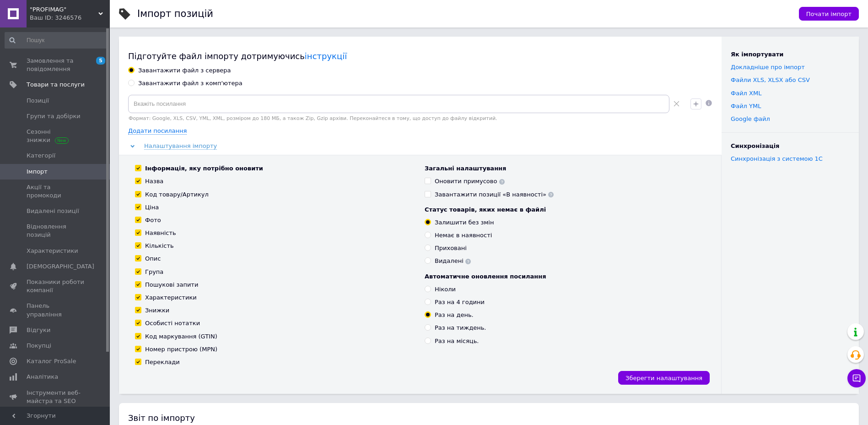  Describe the element at coordinates (768, 67) in the screenshot. I see `a: Докладніше про імпорт` at that location.